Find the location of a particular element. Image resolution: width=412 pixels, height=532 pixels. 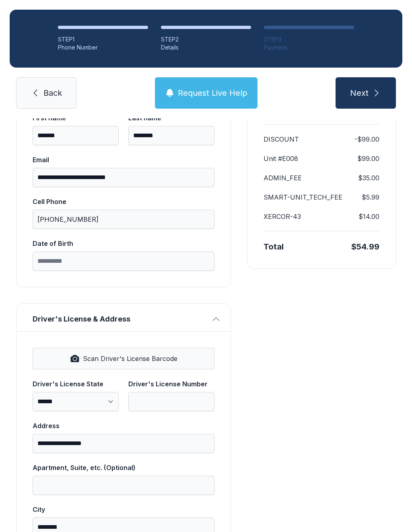

div: Email is located at coordinates (124, 160).